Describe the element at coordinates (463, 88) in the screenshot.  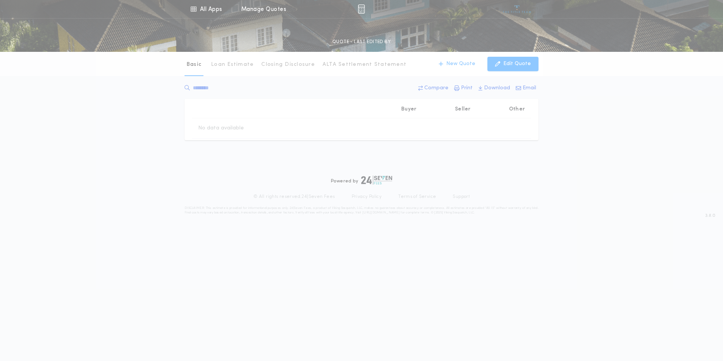
I see `button: Print` at that location.